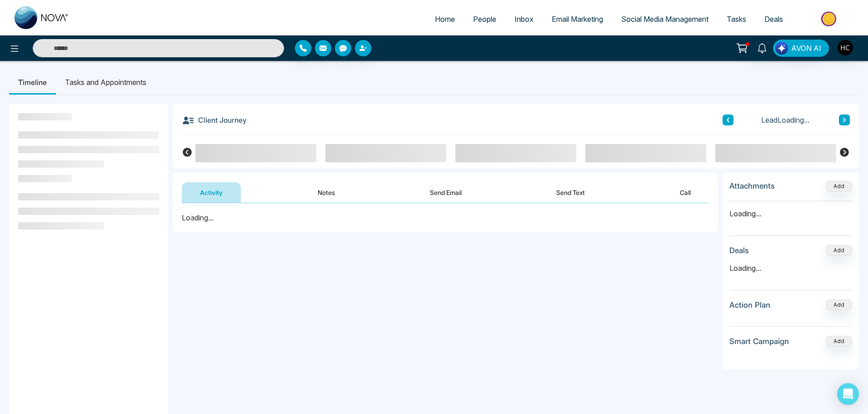  What do you see at coordinates (839, 185) in the screenshot?
I see `span: Add` at bounding box center [839, 185].